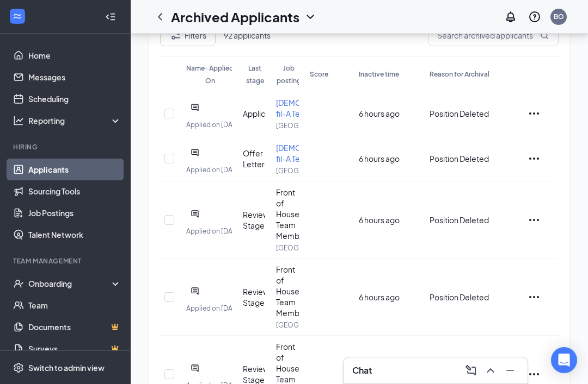 The height and width of the screenshot is (384, 588). What do you see at coordinates (310, 17) in the screenshot?
I see `svg: ChevronDown` at bounding box center [310, 17].